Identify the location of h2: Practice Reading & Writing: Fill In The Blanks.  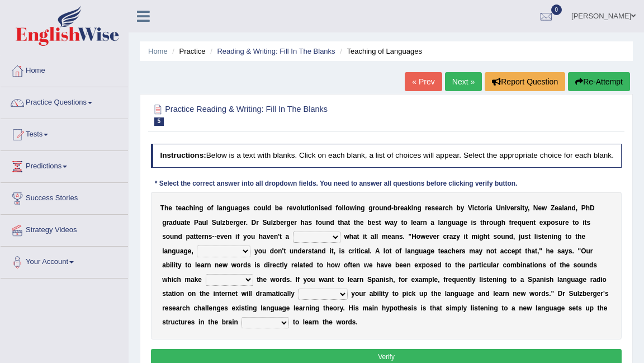
(297, 114).